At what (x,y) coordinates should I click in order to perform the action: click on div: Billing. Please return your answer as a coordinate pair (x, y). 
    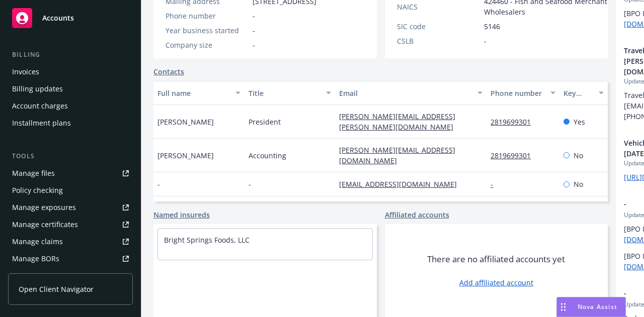
    Looking at the image, I should click on (70, 55).